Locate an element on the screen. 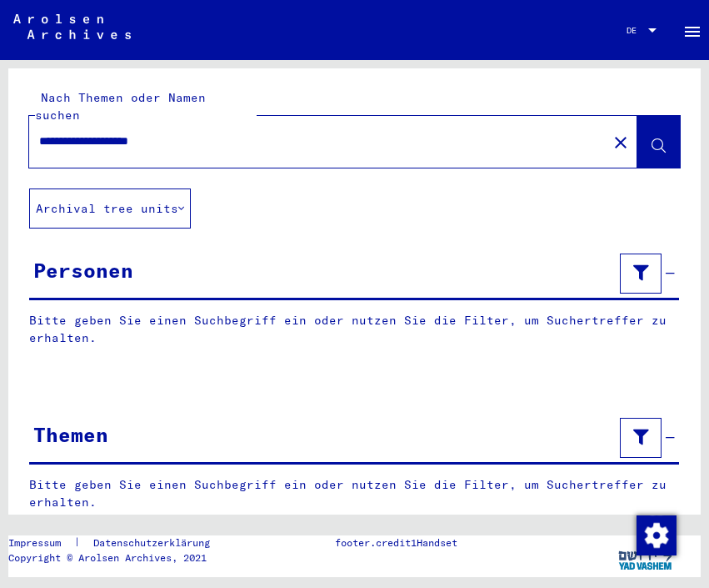 The image size is (709, 588). span: DE is located at coordinates (636, 30).